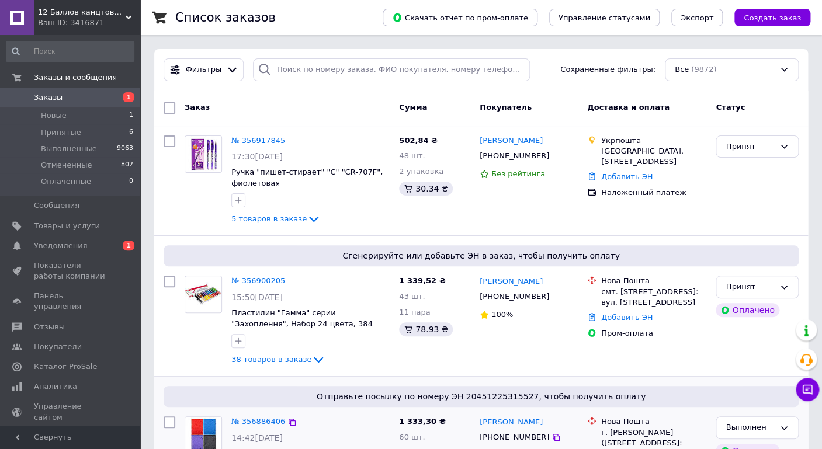 Image resolution: width=822 pixels, height=449 pixels. I want to click on a: 38 товаров в заказе, so click(278, 359).